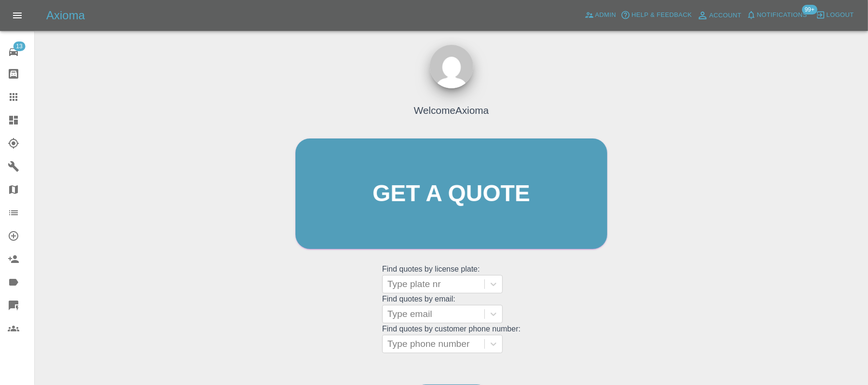 The image size is (868, 385). Describe the element at coordinates (451, 309) in the screenshot. I see `grid: Find quotes by email:` at that location.